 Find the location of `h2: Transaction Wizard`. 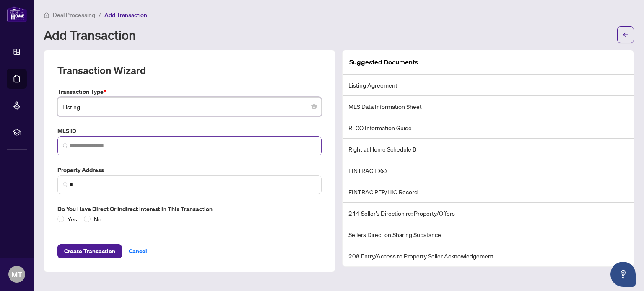

h2: Transaction Wizard is located at coordinates (102, 71).